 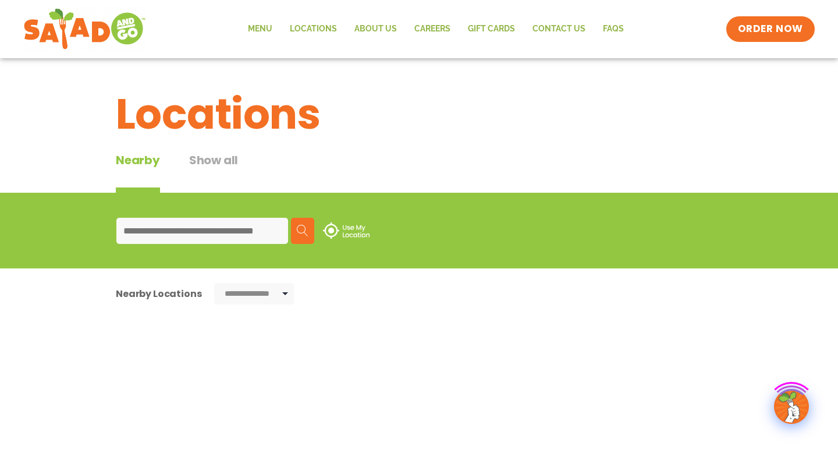 What do you see at coordinates (214, 172) in the screenshot?
I see `button: Show all` at bounding box center [214, 172].